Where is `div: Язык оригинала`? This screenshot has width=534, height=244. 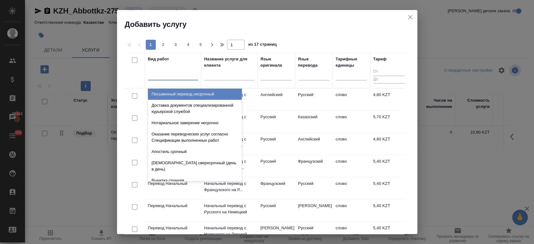
div: Язык оригинала is located at coordinates (276, 62).